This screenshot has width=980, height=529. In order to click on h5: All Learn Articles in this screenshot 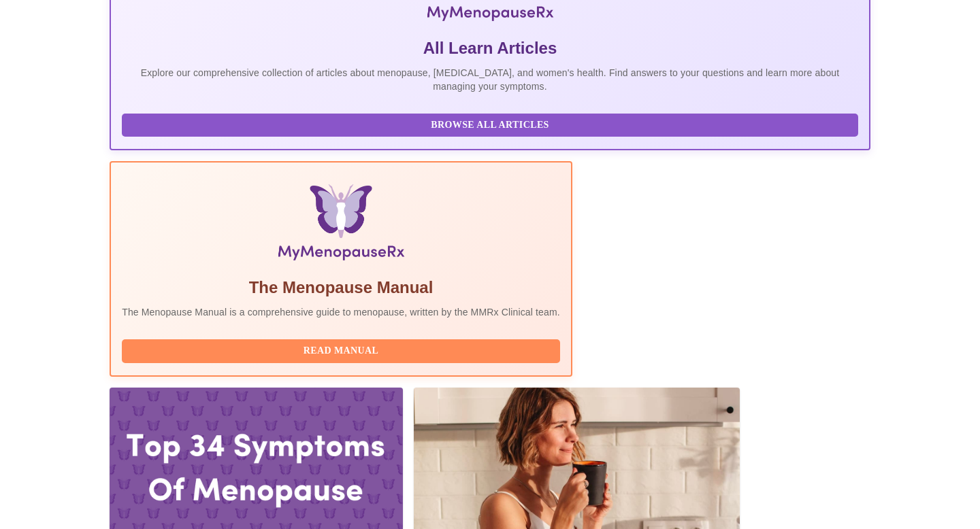, I will do `click(490, 48)`.